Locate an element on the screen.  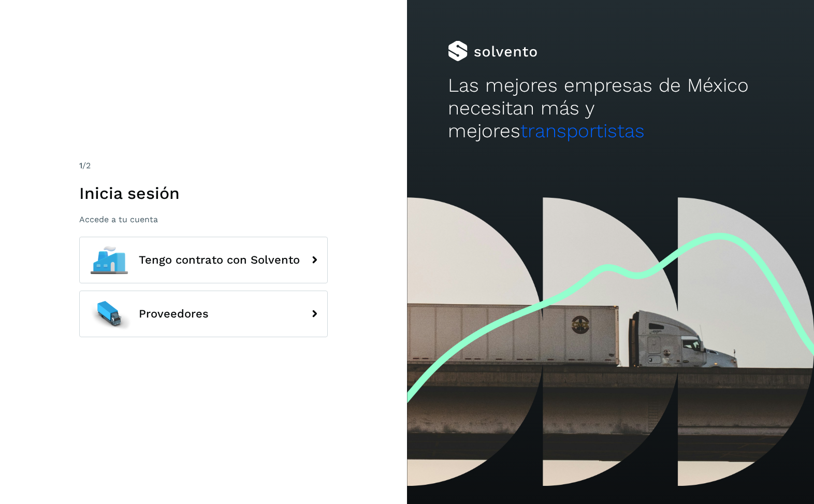
span: Proveedores is located at coordinates (173, 313).